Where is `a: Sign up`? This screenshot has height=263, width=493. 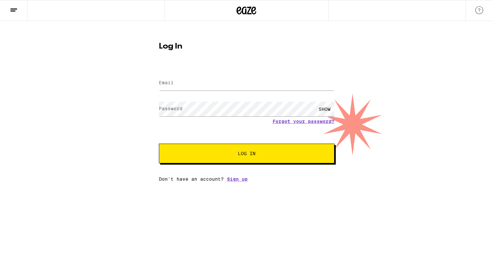
a: Sign up is located at coordinates (237, 179).